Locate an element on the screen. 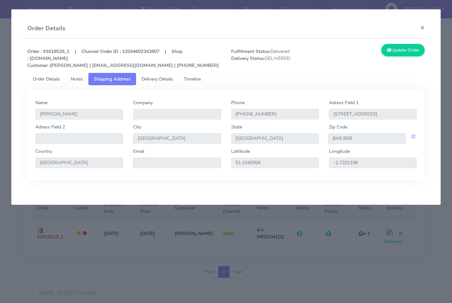 This screenshot has height=303, width=452. span: Timeline is located at coordinates (192, 79).